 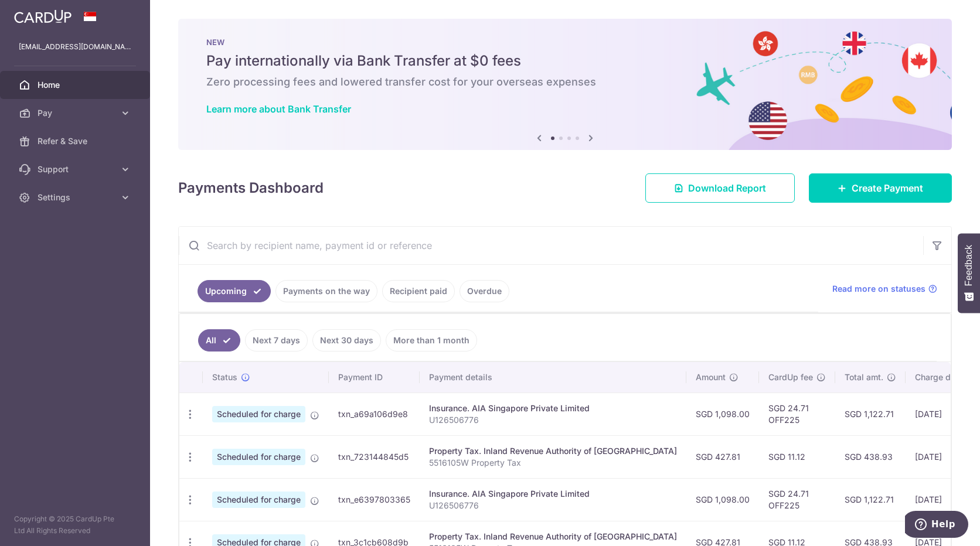 I want to click on a: Learn more about Bank Transfer, so click(x=278, y=109).